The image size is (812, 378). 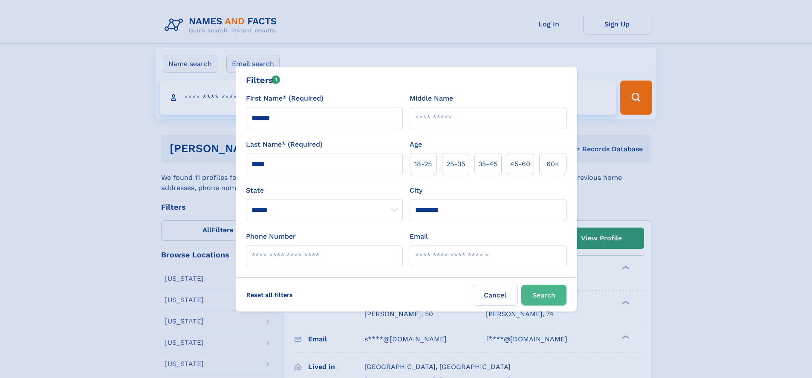 I want to click on div: Filters, so click(x=263, y=80).